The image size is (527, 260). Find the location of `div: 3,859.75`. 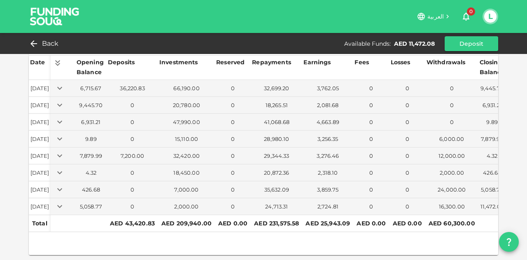

div: 3,859.75 is located at coordinates (327, 189).